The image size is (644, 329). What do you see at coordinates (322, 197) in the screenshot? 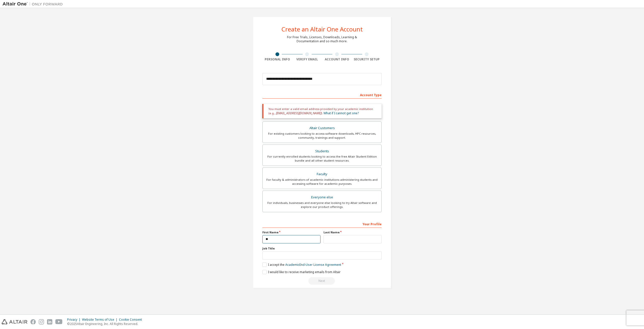
I see `div: Everyone else` at bounding box center [322, 197].